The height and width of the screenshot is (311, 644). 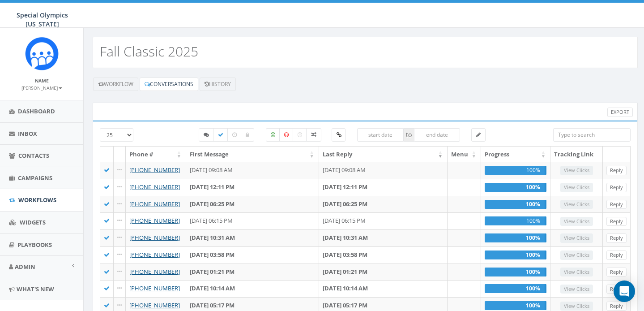 I want to click on th: First Message: activate to sort column ascending, so click(x=253, y=154).